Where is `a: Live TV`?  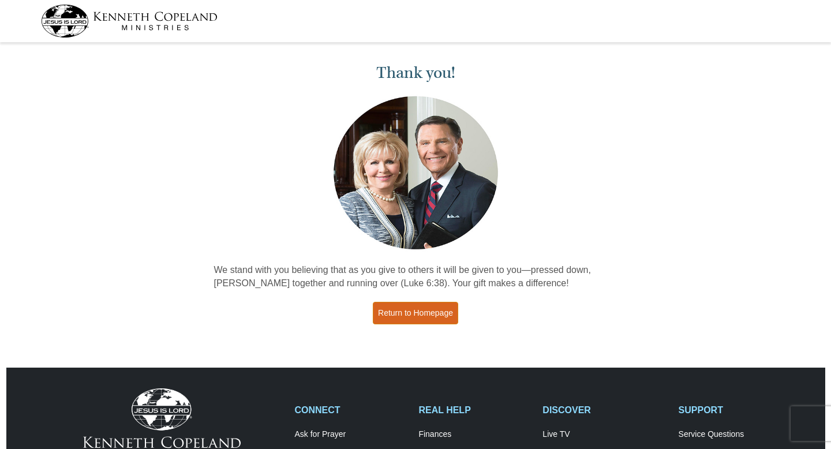 a: Live TV is located at coordinates (604, 434).